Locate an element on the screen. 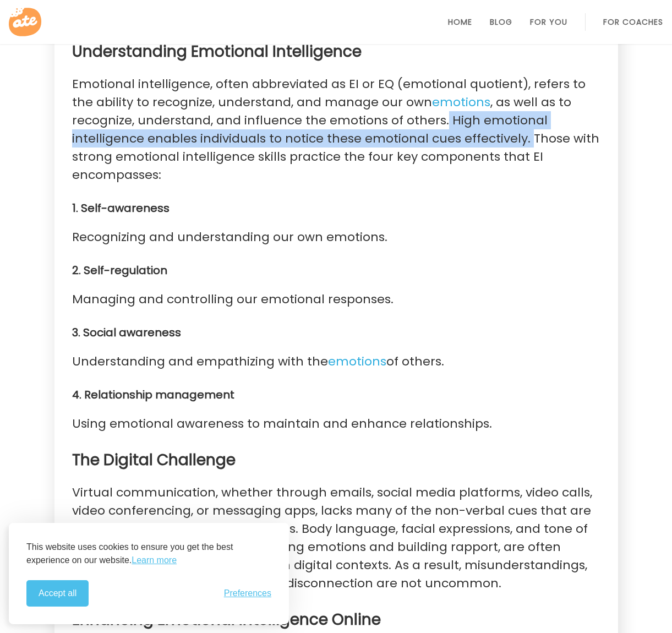 The image size is (672, 633). a: Blog is located at coordinates (501, 22).